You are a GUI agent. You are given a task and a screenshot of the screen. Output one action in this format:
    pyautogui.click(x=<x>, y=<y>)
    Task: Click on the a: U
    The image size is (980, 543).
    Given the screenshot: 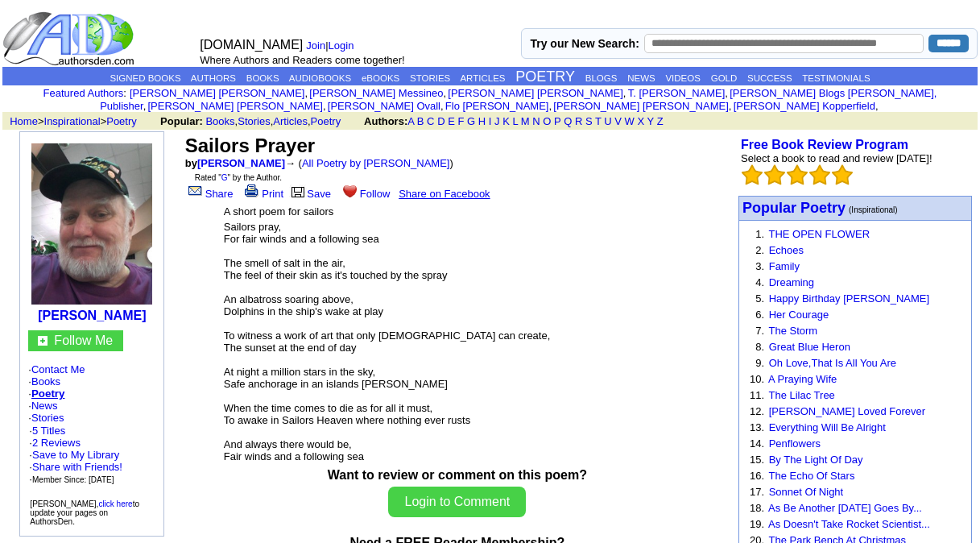 What is the action you would take?
    pyautogui.click(x=607, y=121)
    